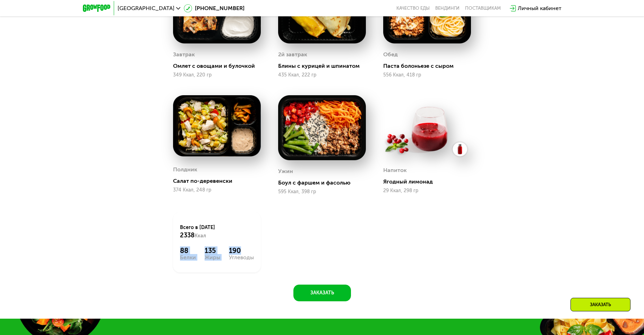 Image resolution: width=644 pixels, height=335 pixels. I want to click on div: Полдник, so click(185, 170).